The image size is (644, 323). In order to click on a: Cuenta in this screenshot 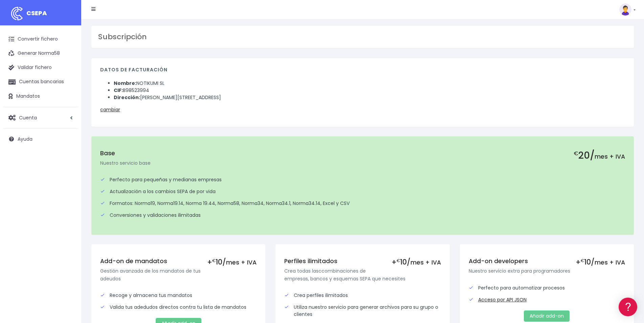, I will do `click(41, 118)`.